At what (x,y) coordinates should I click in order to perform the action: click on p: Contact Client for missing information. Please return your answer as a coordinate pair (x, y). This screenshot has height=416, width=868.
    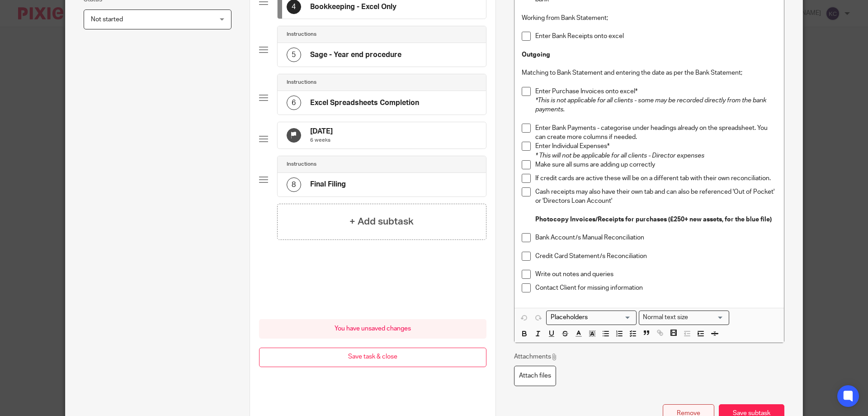
    Looking at the image, I should click on (656, 288).